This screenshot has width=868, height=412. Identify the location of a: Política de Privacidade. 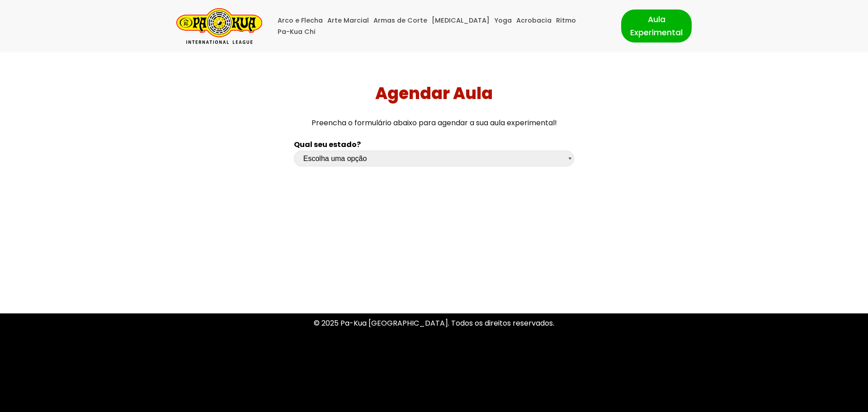
(434, 360).